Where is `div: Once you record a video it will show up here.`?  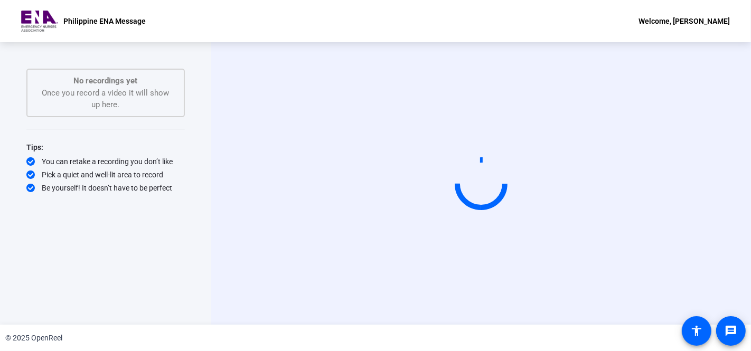
div: Once you record a video it will show up here. is located at coordinates (106, 93).